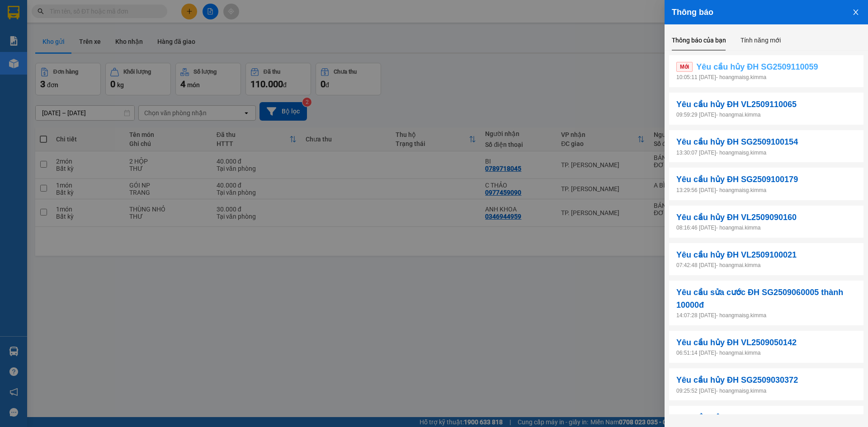 This screenshot has width=868, height=427. What do you see at coordinates (736, 105) in the screenshot?
I see `span: Yêu cầu hủy ĐH VL2509110065` at bounding box center [736, 105].